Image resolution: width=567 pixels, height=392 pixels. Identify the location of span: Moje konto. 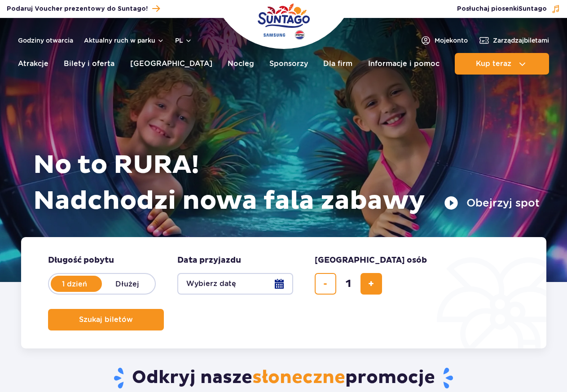
(451, 40).